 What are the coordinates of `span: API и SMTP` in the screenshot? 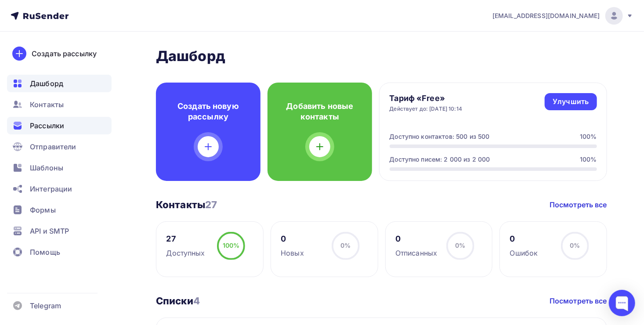 It's located at (49, 231).